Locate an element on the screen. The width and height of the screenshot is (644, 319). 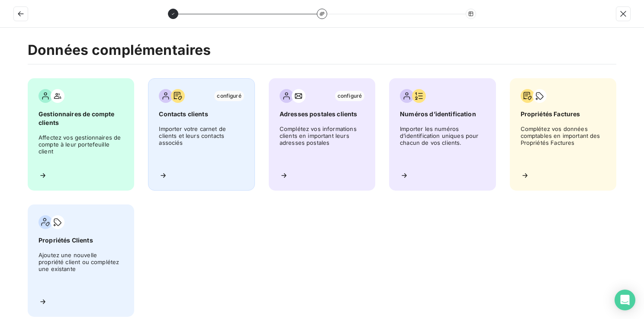
span: Gestionnaires de compte clients is located at coordinates (81, 119).